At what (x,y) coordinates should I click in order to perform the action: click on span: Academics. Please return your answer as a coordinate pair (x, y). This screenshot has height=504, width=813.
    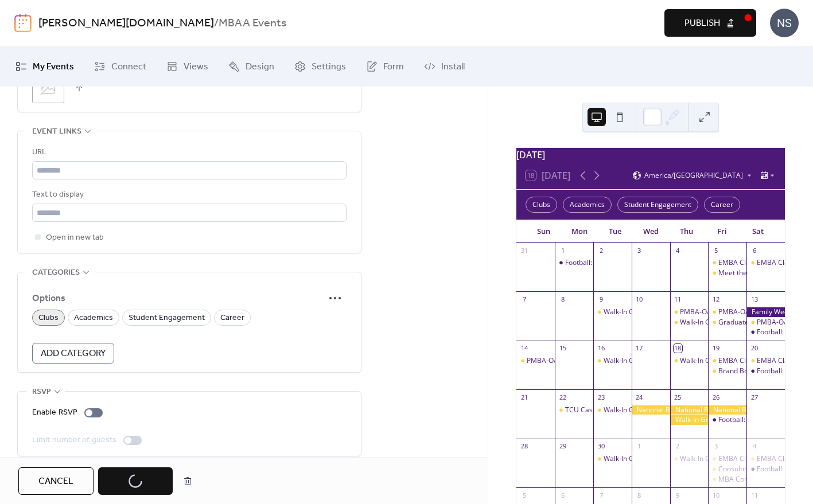
    Looking at the image, I should click on (94, 318).